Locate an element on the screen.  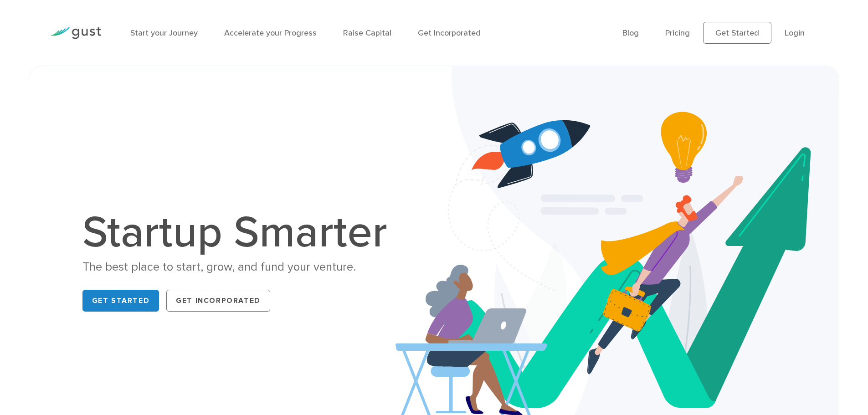
a: Start your Journey is located at coordinates (164, 33).